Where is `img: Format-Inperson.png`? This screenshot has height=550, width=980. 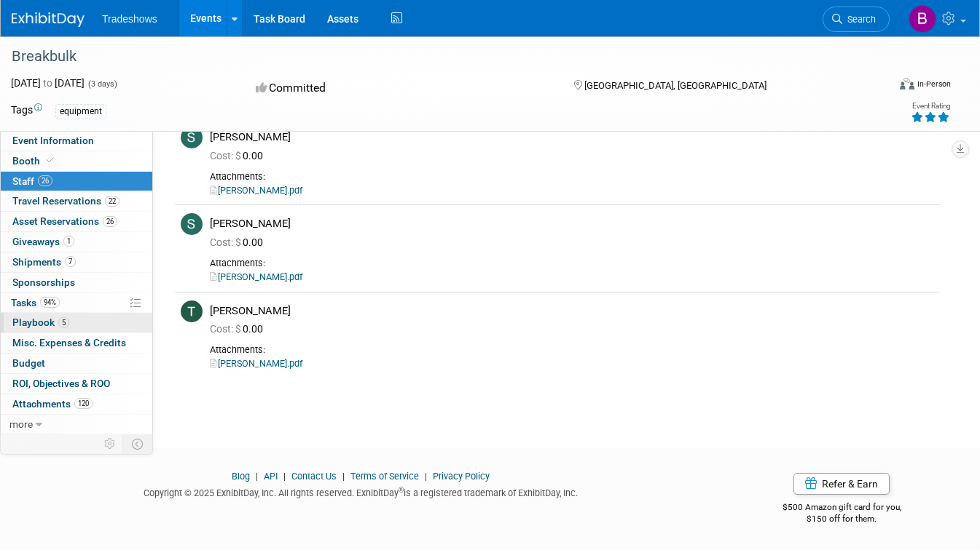 img: Format-Inperson.png is located at coordinates (907, 83).